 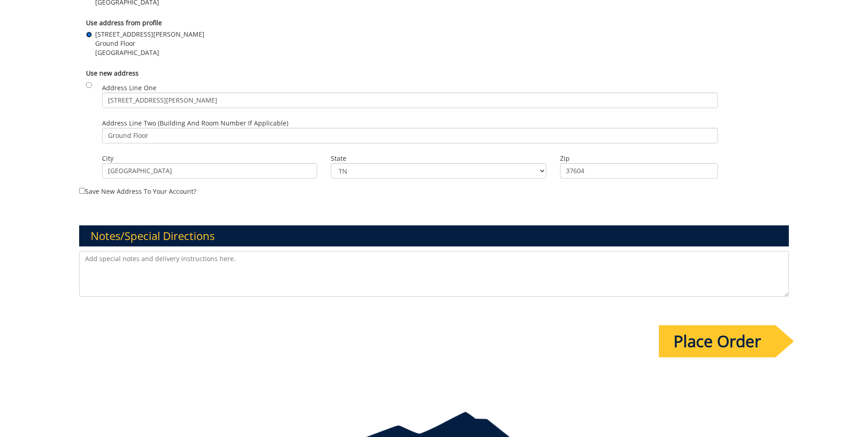 What do you see at coordinates (410, 95) in the screenshot?
I see `label: Address Line One` at bounding box center [410, 95].